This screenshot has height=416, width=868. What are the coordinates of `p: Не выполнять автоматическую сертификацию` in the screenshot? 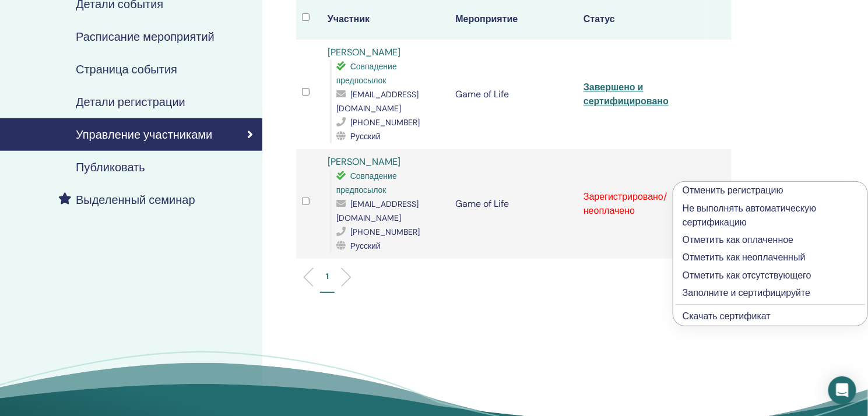 It's located at (770, 216).